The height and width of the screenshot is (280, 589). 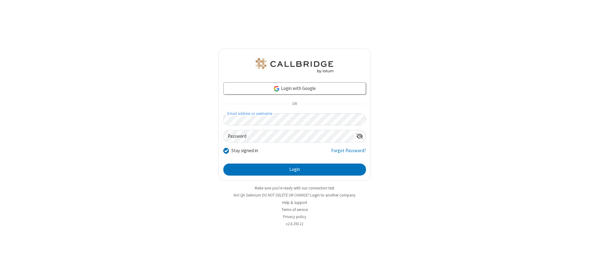 What do you see at coordinates (349, 153) in the screenshot?
I see `a: Forgot Password?` at bounding box center [349, 153].